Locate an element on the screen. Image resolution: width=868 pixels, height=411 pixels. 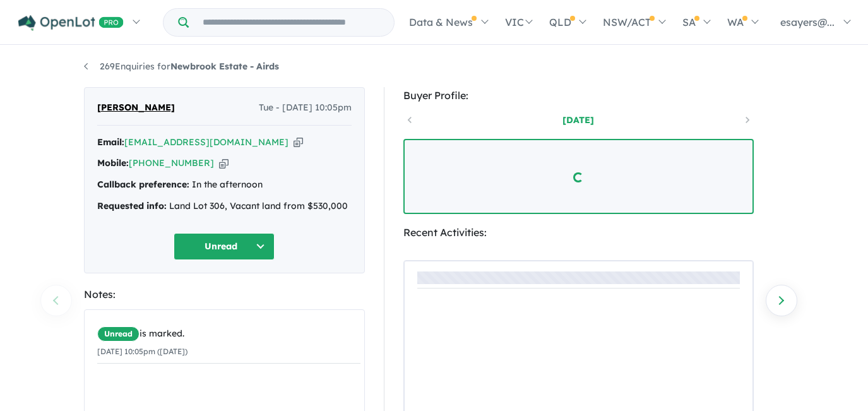
div: is marked. is located at coordinates (228, 334).